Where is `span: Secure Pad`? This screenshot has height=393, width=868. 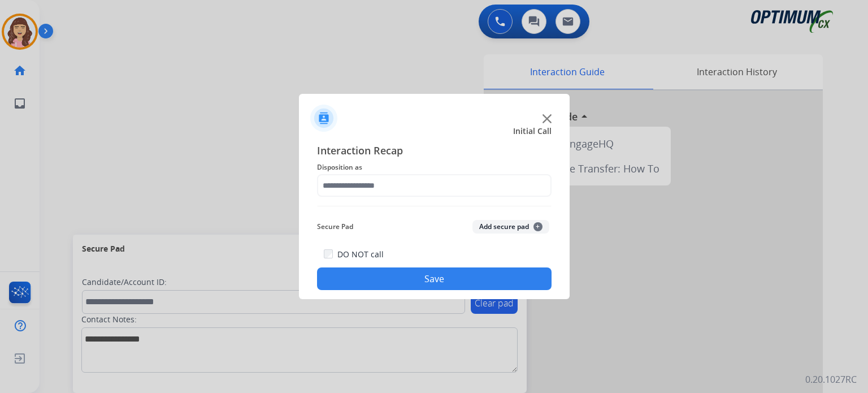
span: Secure Pad is located at coordinates (335, 227).